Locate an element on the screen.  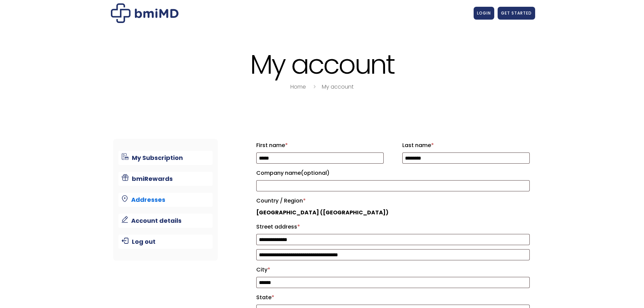
i: breadcrumbs separator is located at coordinates (314, 86).